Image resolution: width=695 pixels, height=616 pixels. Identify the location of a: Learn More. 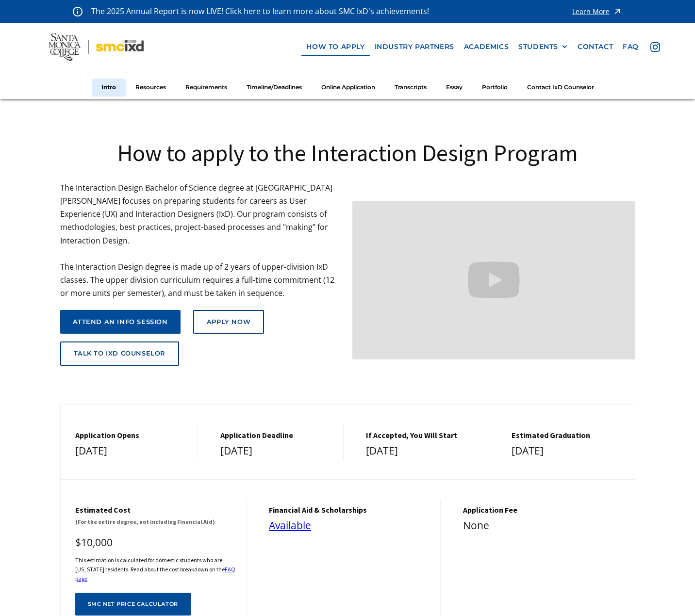
(597, 11).